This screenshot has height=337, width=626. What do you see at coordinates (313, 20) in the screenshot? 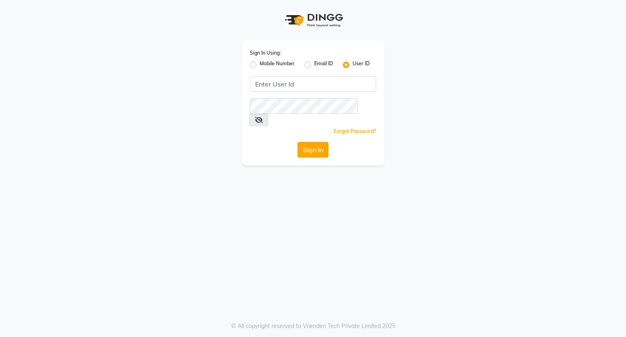
I see `img: logo1.svg` at bounding box center [313, 20].